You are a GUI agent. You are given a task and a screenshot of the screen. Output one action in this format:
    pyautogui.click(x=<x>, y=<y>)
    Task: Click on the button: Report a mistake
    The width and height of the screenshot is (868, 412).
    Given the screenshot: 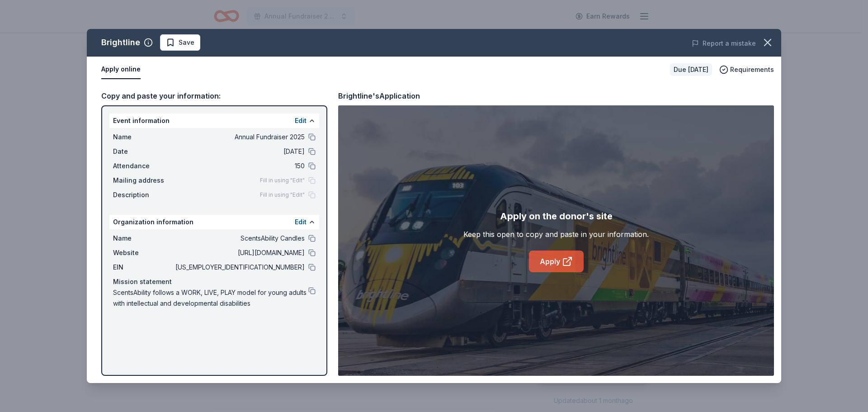 What is the action you would take?
    pyautogui.click(x=724, y=43)
    